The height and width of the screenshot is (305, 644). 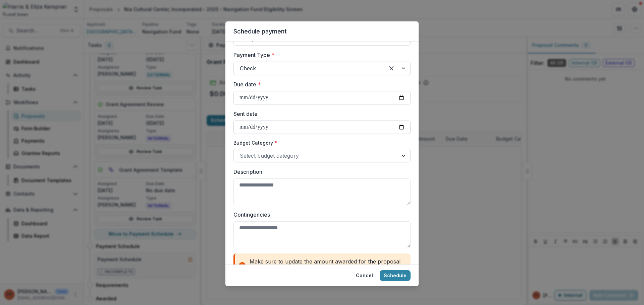 What do you see at coordinates (395, 276) in the screenshot?
I see `button: Schedule` at bounding box center [395, 276].